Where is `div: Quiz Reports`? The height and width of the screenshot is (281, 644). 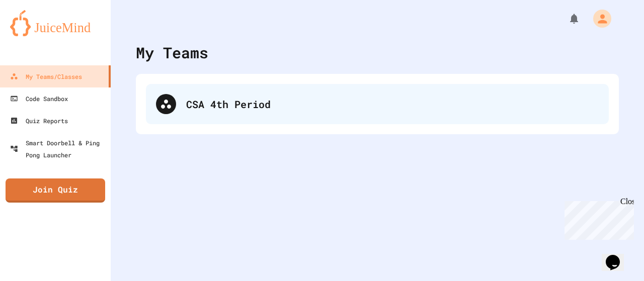 div: Quiz Reports is located at coordinates (39, 121).